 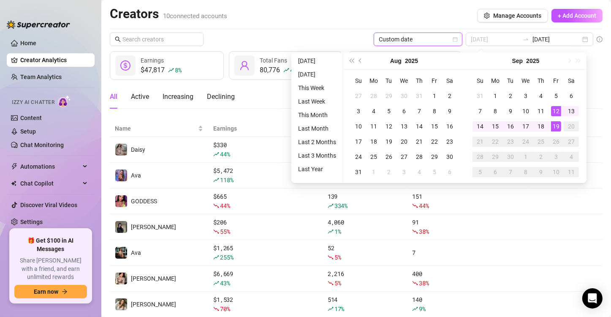 What do you see at coordinates (125, 65) in the screenshot?
I see `span: dollar-circle` at bounding box center [125, 65].